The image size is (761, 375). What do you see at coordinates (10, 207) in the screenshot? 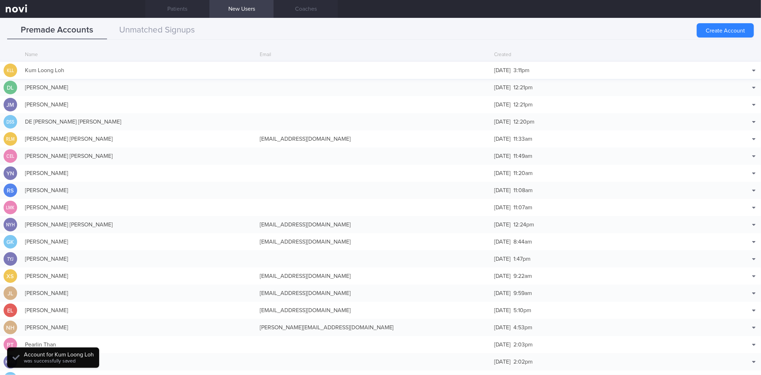
I see `div: LMK` at bounding box center [10, 207].